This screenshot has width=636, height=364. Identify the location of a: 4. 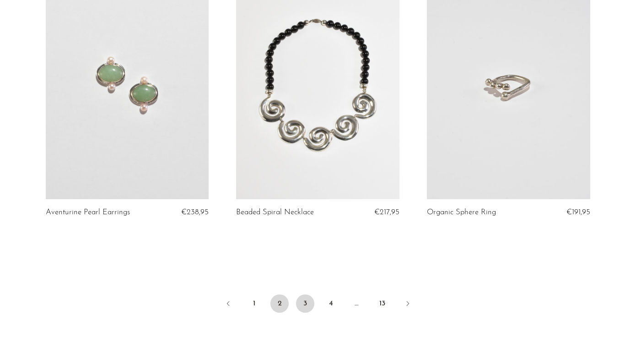
(331, 303).